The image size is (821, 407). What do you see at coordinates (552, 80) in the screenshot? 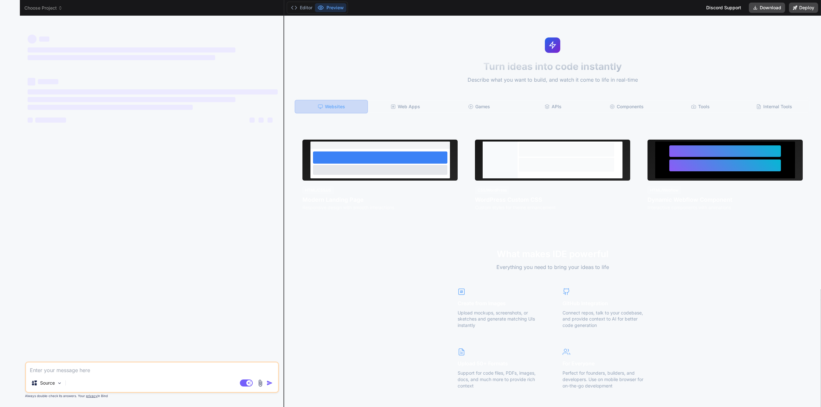
I see `p: Describe what you want to build, and watch it come to life in real-time` at bounding box center [552, 80].